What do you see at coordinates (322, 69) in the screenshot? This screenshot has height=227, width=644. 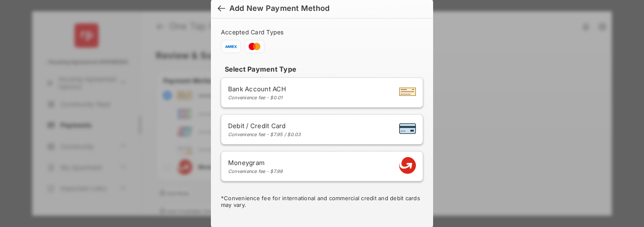 I see `h4: Select Payment Type` at bounding box center [322, 69].